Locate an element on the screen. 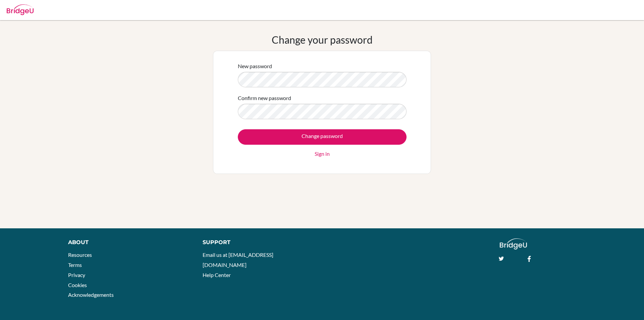 The image size is (644, 320). a: Cookies is located at coordinates (77, 285).